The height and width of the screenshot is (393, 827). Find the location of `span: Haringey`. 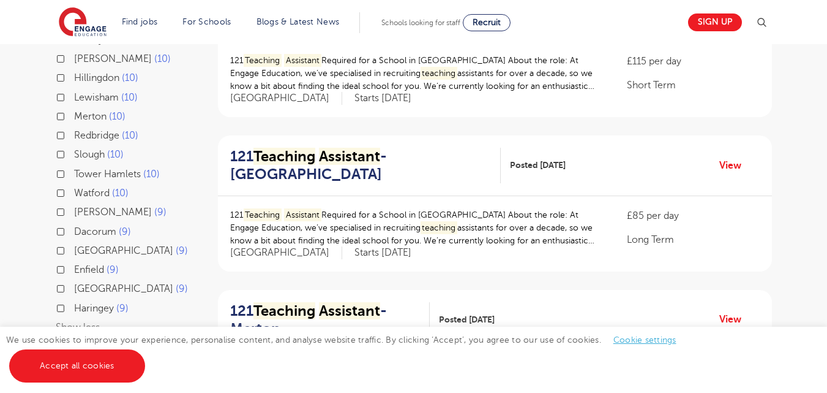

span: Haringey is located at coordinates (94, 308).